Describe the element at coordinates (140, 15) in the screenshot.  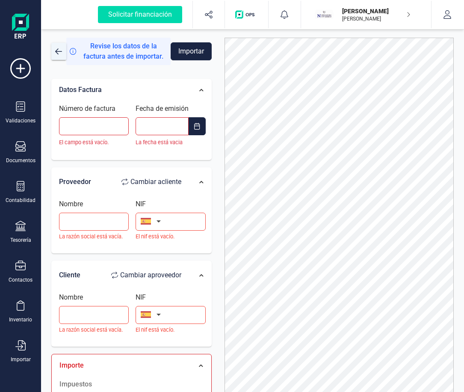
I see `div: Solicitar financiación` at that location.